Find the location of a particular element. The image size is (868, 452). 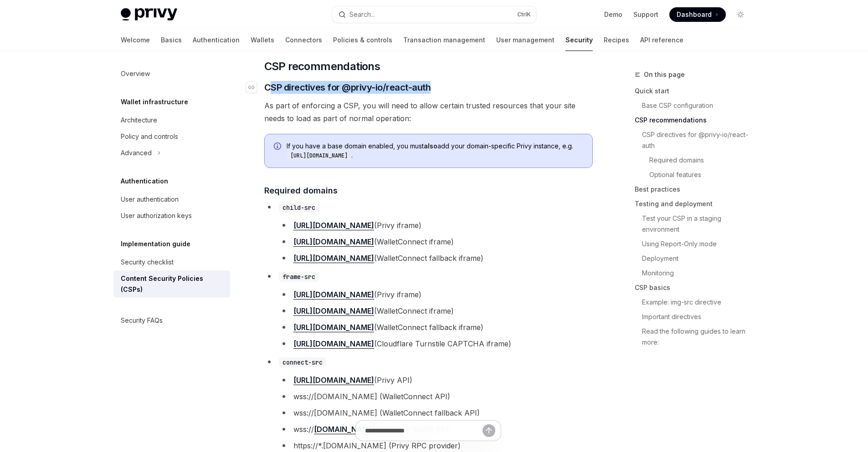

span: CSP directives for @privy-io/react-auth is located at coordinates (347, 87).